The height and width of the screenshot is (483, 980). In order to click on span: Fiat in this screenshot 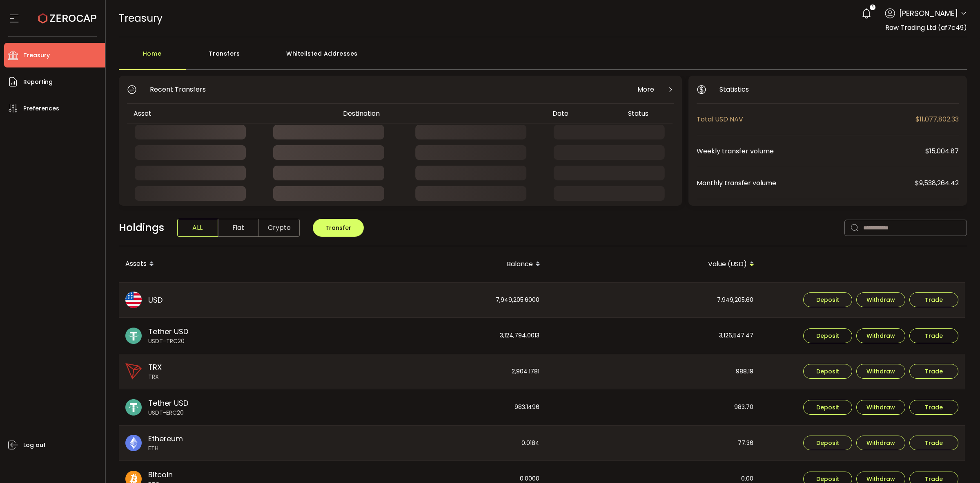, I will do `click(239, 228)`.